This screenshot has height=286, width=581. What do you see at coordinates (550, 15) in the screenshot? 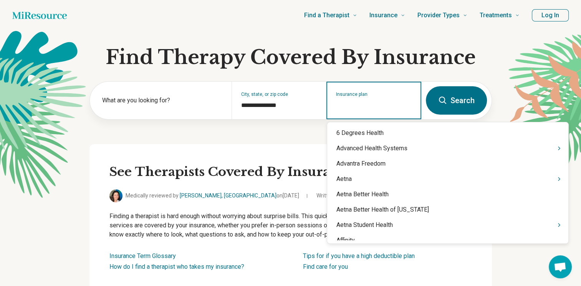
I see `button: Log In` at bounding box center [550, 15].